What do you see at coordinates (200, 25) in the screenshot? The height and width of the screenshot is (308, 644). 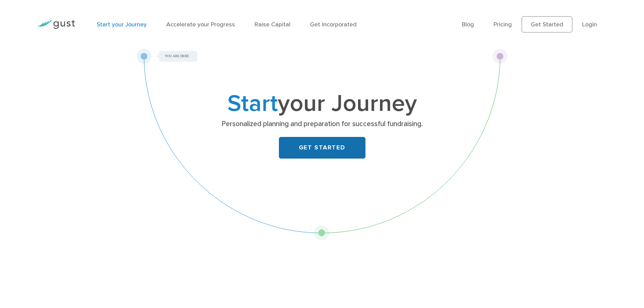 I see `a: Accelerate your Progress` at bounding box center [200, 25].